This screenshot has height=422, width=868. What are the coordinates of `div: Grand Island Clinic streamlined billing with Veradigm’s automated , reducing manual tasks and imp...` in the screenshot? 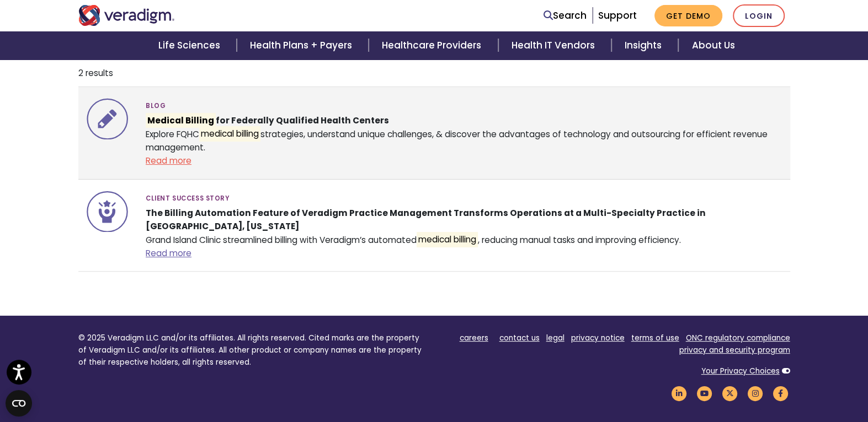 It's located at (463, 226).